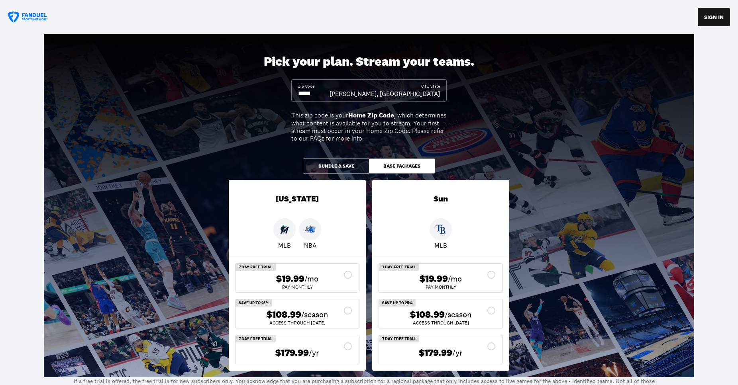 The image size is (738, 385). Describe the element at coordinates (402, 166) in the screenshot. I see `button: Base Packages` at that location.